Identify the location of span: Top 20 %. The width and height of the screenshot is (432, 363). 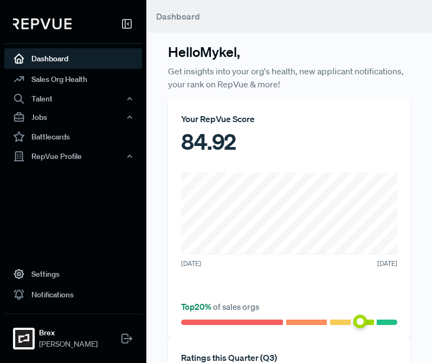
(197, 306).